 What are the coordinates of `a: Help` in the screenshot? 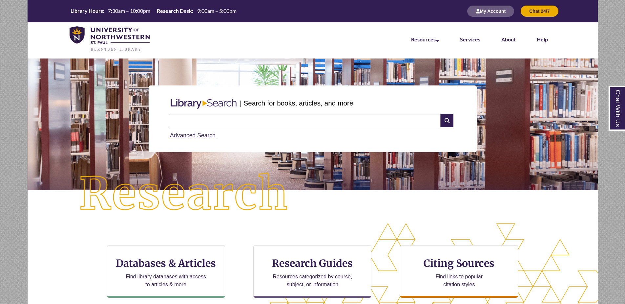 It's located at (543, 39).